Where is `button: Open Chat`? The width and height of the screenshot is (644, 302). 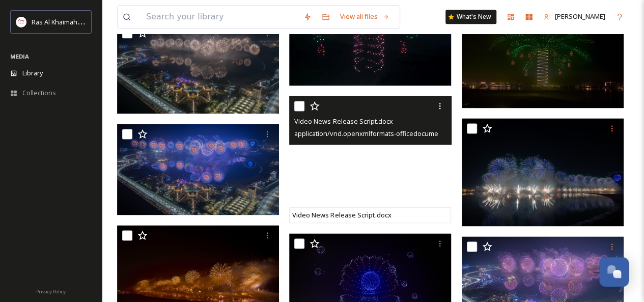
button: Open Chat is located at coordinates (614, 272).